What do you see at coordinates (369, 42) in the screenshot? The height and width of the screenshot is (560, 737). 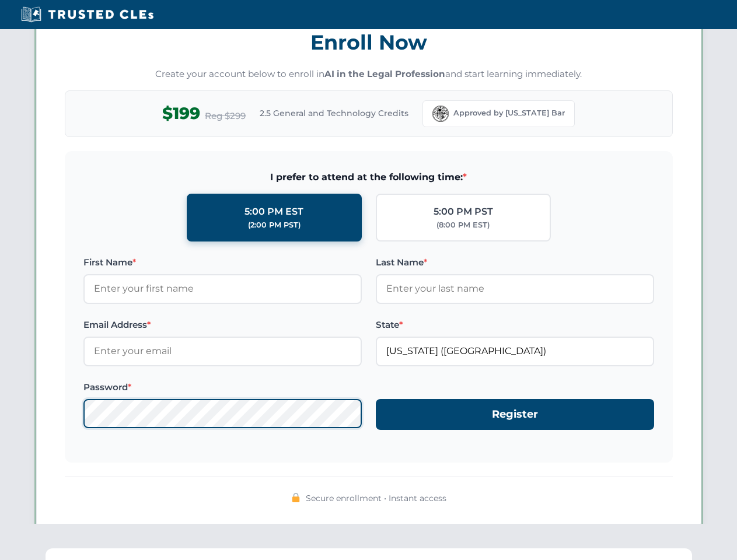 I see `h3: Enroll Now` at bounding box center [369, 42].